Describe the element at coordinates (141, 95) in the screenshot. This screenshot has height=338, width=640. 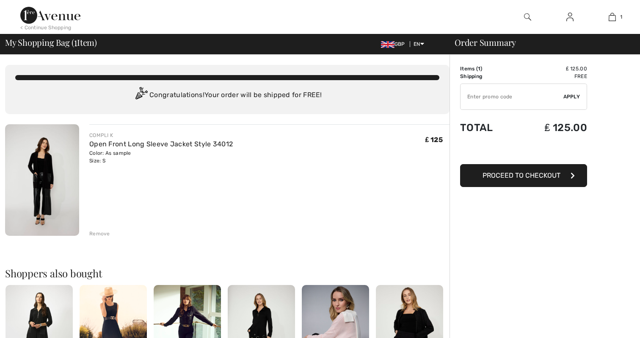
I see `img: Congratulation2.svg` at that location.